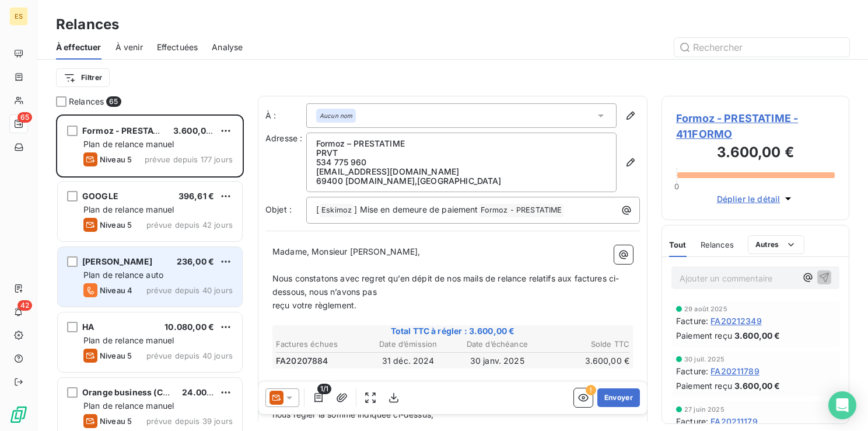  What do you see at coordinates (278, 209) in the screenshot?
I see `span: Objet :` at bounding box center [278, 209].